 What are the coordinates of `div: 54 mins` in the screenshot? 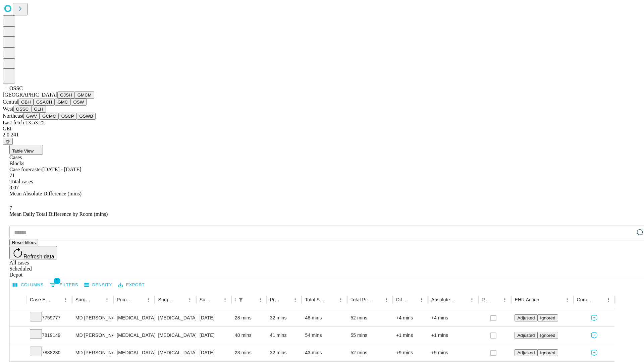 It's located at (324, 336).